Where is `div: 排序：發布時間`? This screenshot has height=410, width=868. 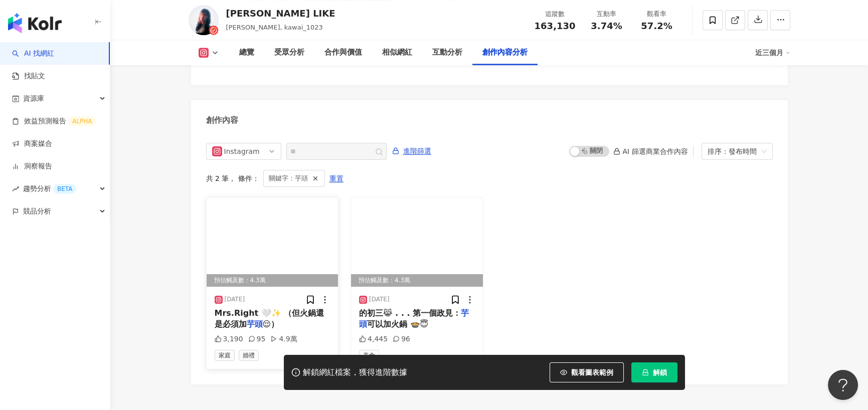
div: 排序：發布時間 is located at coordinates (733, 151).